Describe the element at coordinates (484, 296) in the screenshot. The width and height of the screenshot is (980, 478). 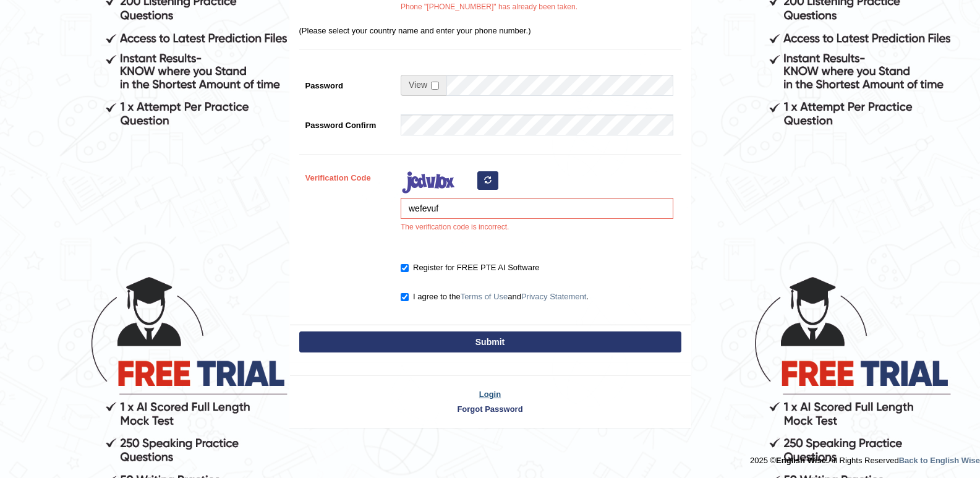
I see `a: Terms of Use` at that location.